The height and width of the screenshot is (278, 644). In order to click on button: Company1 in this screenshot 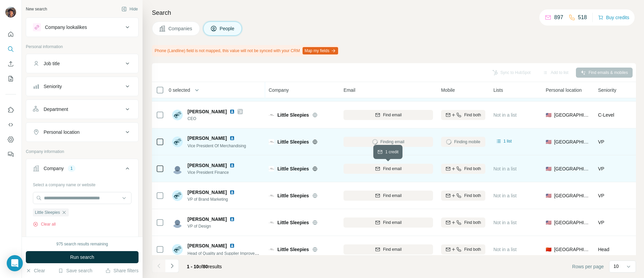, I will do `click(82, 170)`.